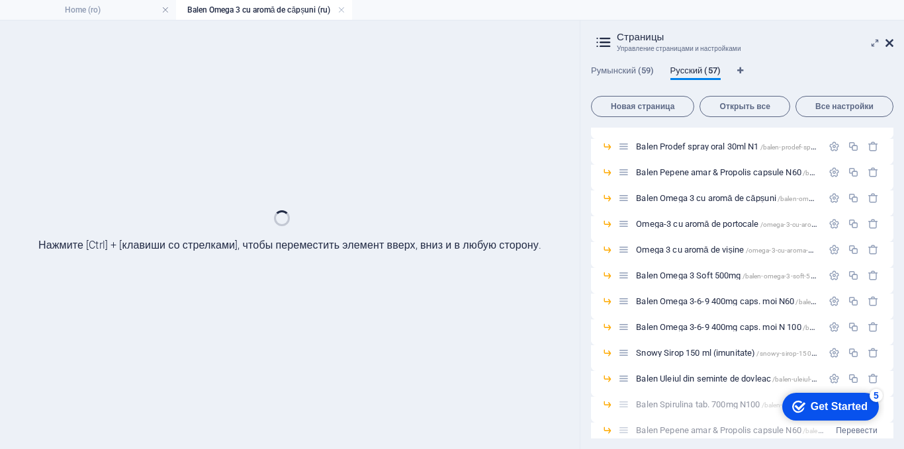  Describe the element at coordinates (264, 10) in the screenshot. I see `h4: Balen Omega 3 cu aromă de căpșuni (ru)` at that location.